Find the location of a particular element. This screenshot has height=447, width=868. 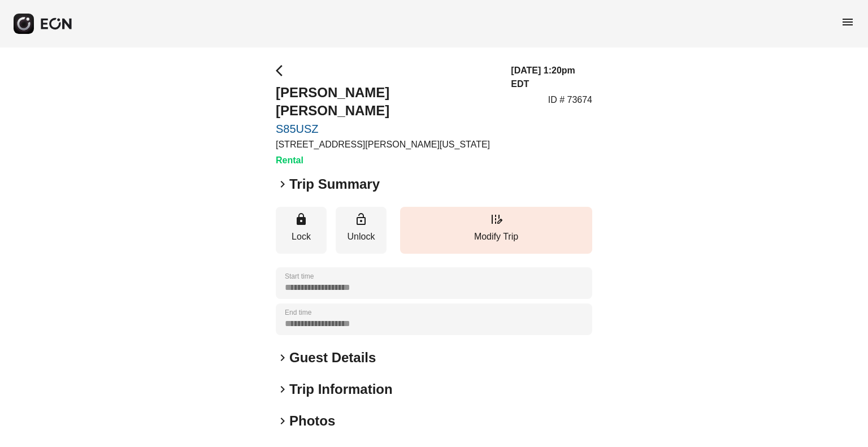

button: Unlock is located at coordinates (361, 230).